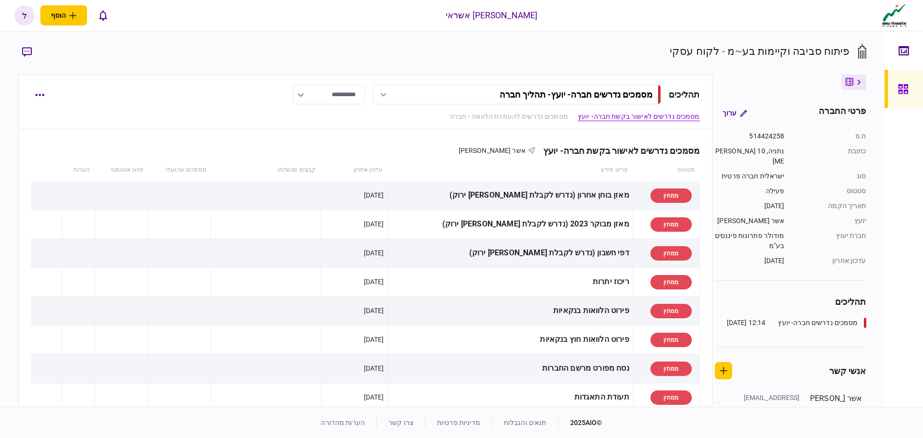 The height and width of the screenshot is (438, 923). I want to click on div: מסמכים נדרשים לאישור בקשת חברה- יועץ, so click(618, 150).